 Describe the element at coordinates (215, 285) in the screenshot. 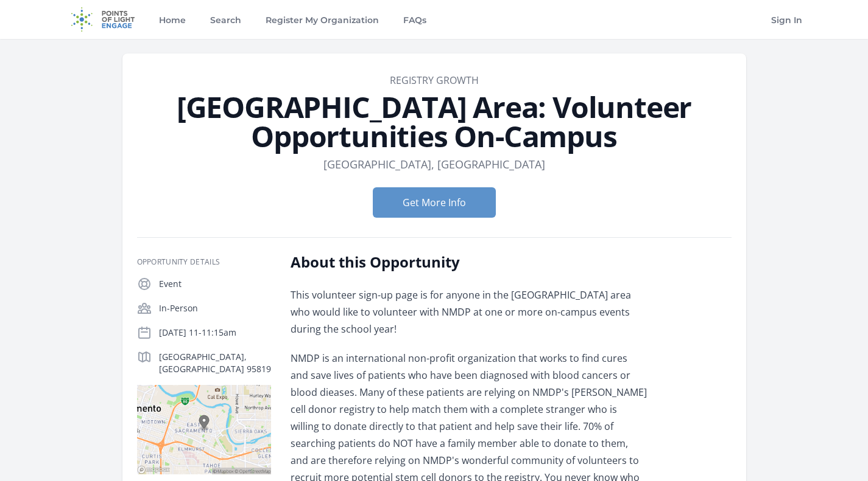

I see `p: Event` at that location.